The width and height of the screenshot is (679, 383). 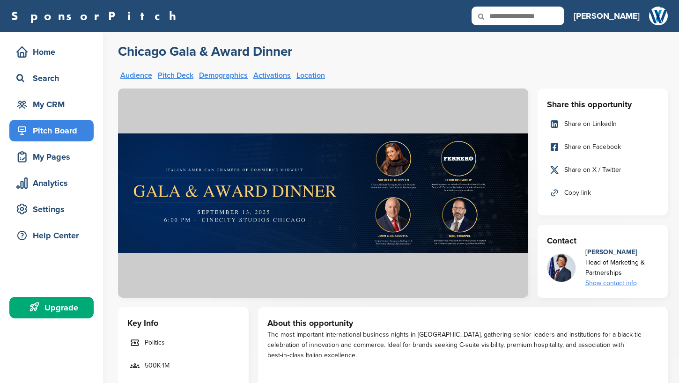 I want to click on img: 456091337 3888871618063310 4174412851887220271 n, so click(x=561, y=268).